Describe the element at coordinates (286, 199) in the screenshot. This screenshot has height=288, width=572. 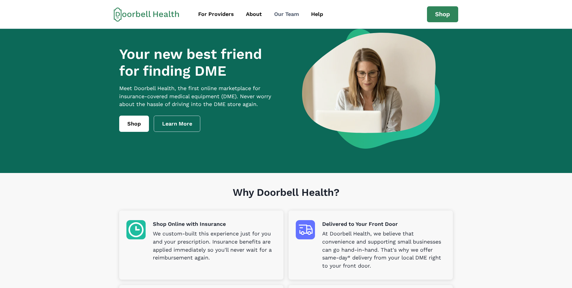
I see `h1: Why Doorbell Health?` at that location.